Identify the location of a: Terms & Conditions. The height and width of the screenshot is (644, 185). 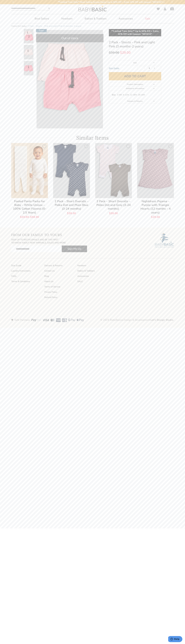
(26, 281).